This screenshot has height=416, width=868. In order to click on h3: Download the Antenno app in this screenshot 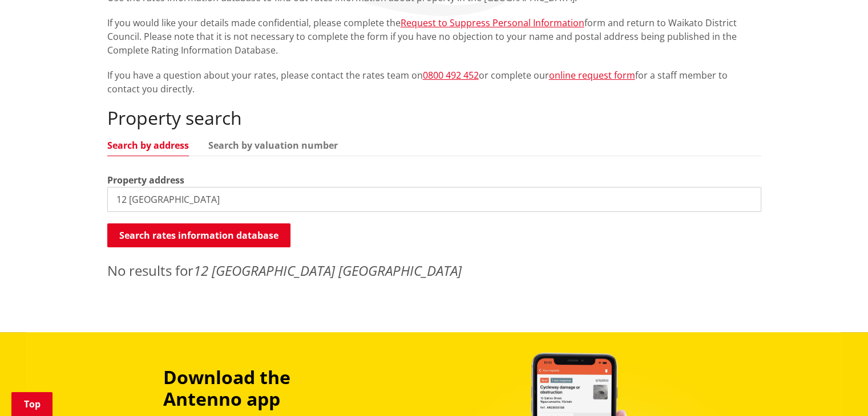, I will do `click(266, 388)`.